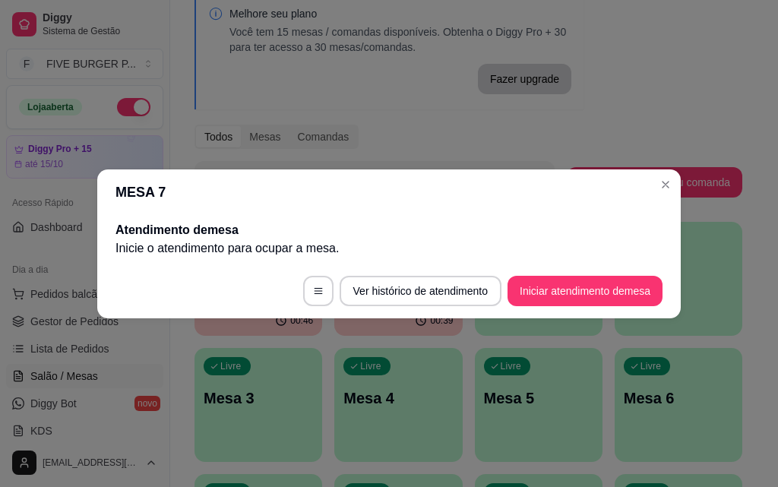  Describe the element at coordinates (420, 291) in the screenshot. I see `button: Ver histórico de atendimento` at that location.